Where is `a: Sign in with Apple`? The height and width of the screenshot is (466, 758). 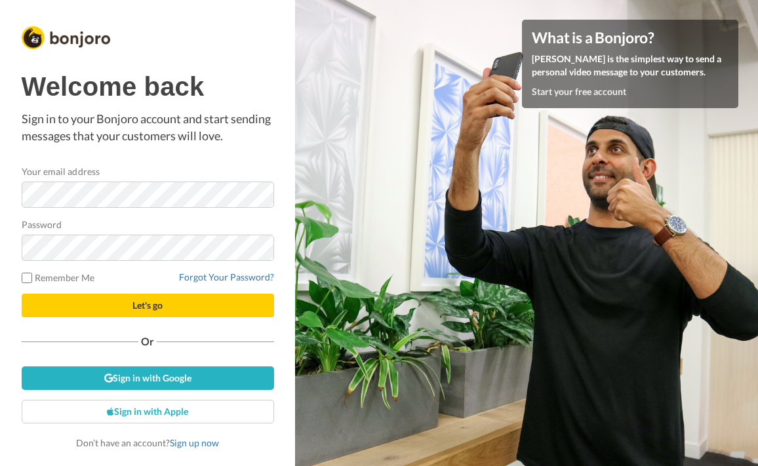 a: Sign in with Apple is located at coordinates (147, 412).